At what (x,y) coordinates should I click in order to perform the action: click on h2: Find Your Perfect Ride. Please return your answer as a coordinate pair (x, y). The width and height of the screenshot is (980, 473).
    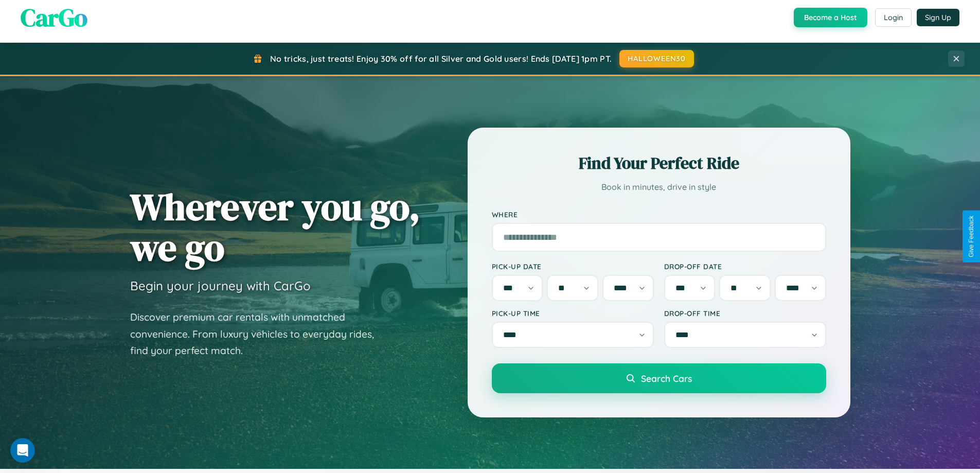
    Looking at the image, I should click on (659, 163).